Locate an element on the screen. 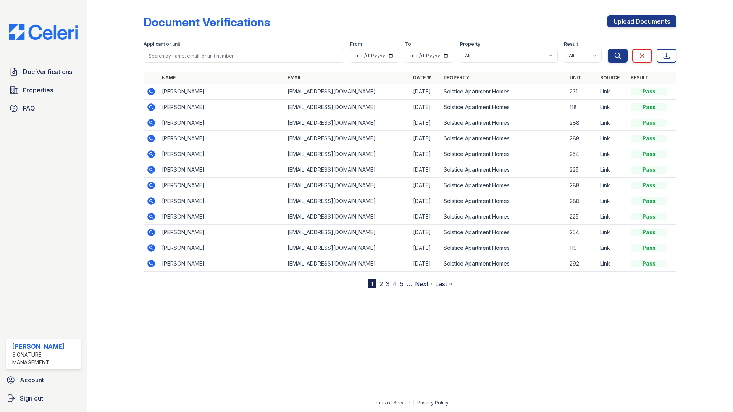 This screenshot has width=733, height=412. label: Property is located at coordinates (470, 44).